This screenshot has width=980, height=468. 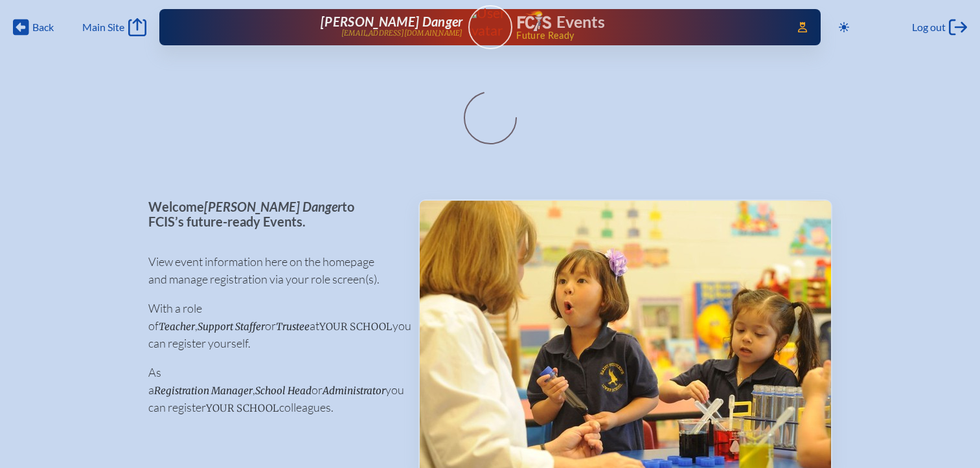 What do you see at coordinates (114, 27) in the screenshot?
I see `a: Main Site` at bounding box center [114, 27].